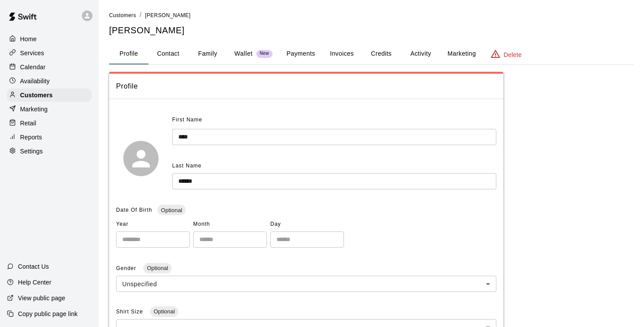 The width and height of the screenshot is (644, 327). Describe the element at coordinates (461, 54) in the screenshot. I see `button: Marketing` at that location.